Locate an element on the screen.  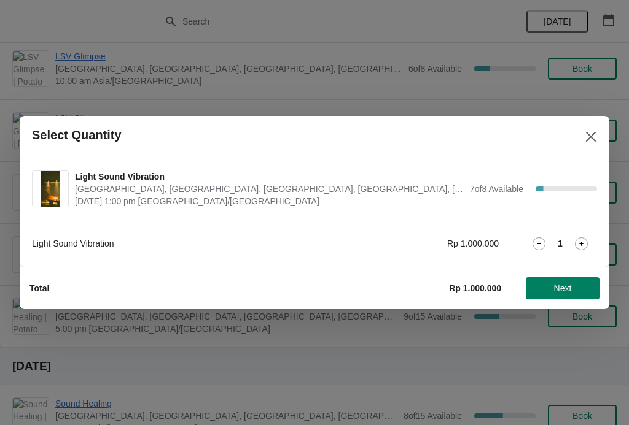
img: Light Sound Vibration | Potato Head Suites & Studios, Jalan Petitenget, Seminyak, Badung Regency,... is located at coordinates (50, 189).